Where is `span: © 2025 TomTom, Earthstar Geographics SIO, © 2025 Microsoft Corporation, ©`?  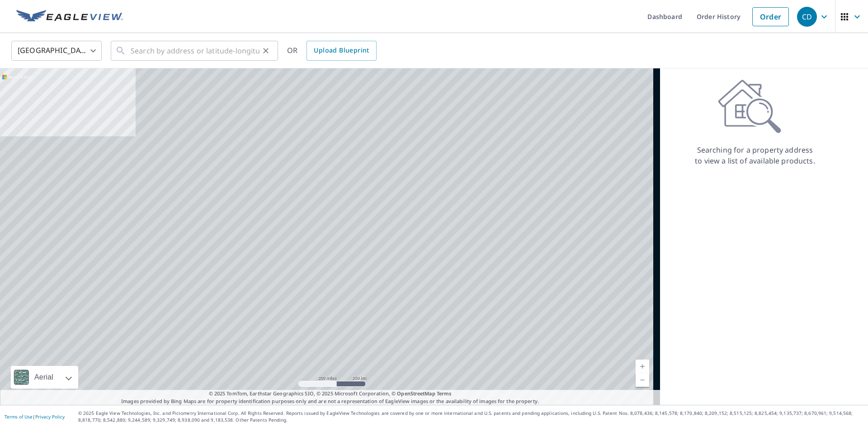 span: © 2025 TomTom, Earthstar Geographics SIO, © 2025 Microsoft Corporation, © is located at coordinates (331, 393).